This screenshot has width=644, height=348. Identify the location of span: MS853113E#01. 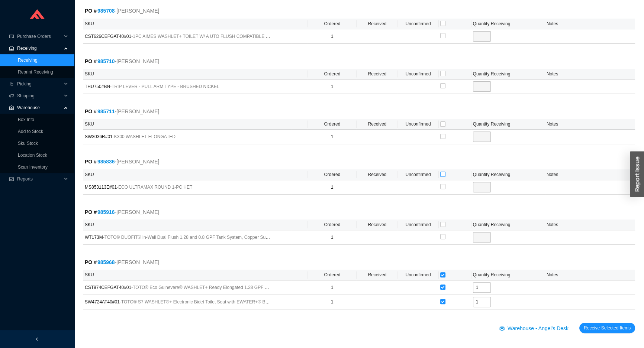
(178, 187).